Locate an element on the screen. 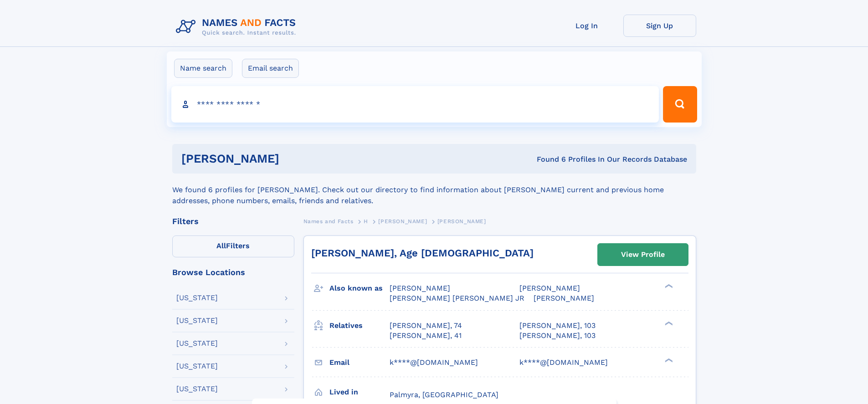  h3: Lived in is located at coordinates (359, 392).